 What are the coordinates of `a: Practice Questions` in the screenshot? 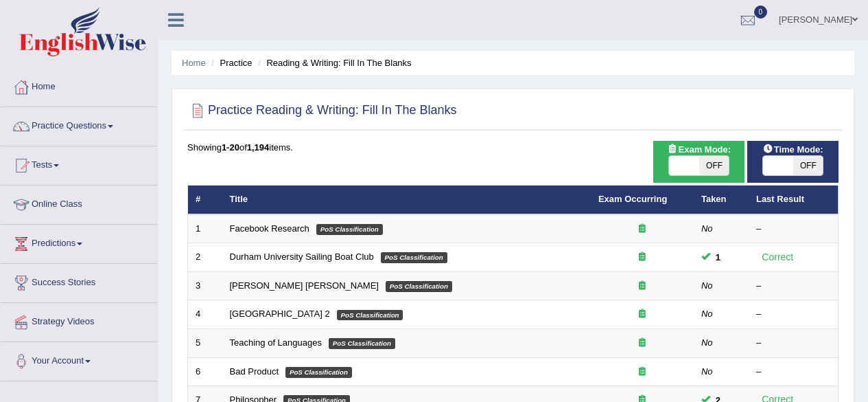 It's located at (79, 124).